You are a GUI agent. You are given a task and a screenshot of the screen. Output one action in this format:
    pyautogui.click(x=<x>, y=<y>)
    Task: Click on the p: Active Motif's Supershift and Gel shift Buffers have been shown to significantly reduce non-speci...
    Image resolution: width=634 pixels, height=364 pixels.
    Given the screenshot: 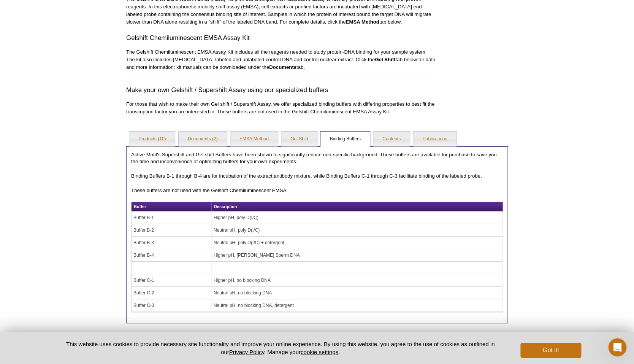 What is the action you would take?
    pyautogui.click(x=317, y=158)
    